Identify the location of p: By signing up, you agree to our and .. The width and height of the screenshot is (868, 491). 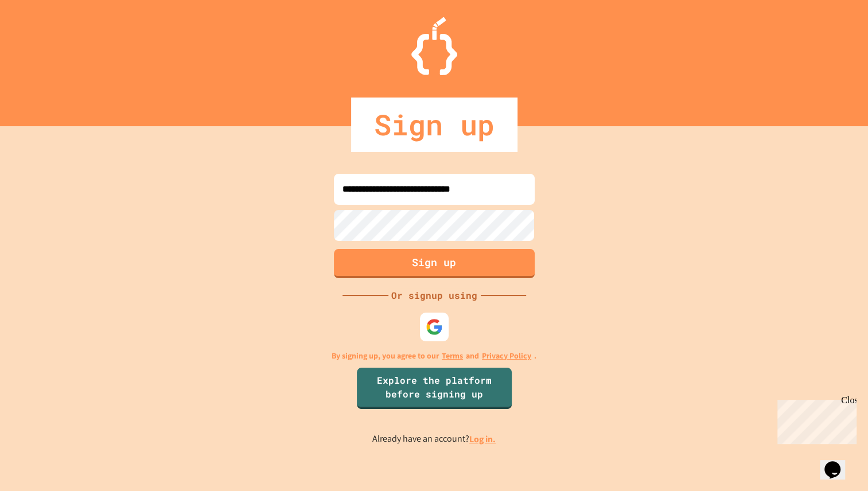
(434, 356).